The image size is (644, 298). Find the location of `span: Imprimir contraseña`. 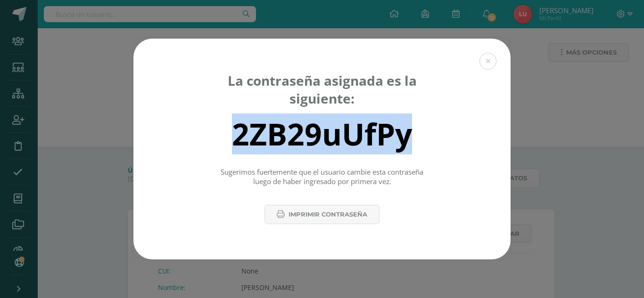

span: Imprimir contraseña is located at coordinates (328, 214).